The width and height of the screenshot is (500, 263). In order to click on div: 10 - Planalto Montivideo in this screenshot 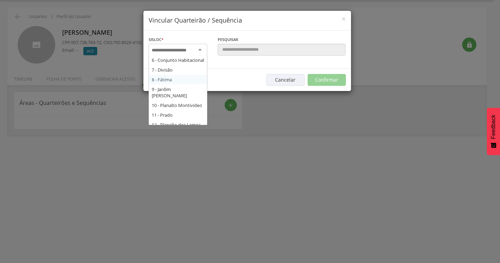, I will do `click(178, 105)`.